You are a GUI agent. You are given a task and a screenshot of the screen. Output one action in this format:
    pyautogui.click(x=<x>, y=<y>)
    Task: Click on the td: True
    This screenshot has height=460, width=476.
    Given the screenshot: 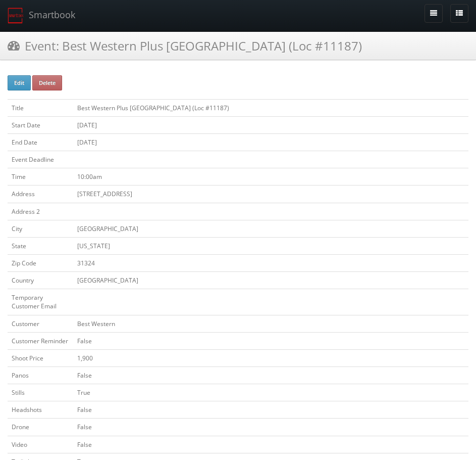 What is the action you would take?
    pyautogui.click(x=271, y=392)
    